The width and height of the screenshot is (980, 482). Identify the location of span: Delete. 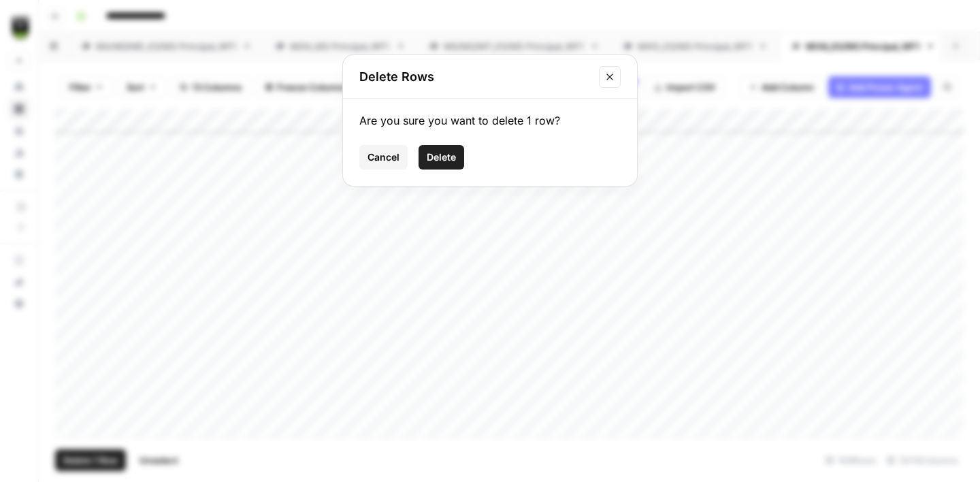
(441, 157).